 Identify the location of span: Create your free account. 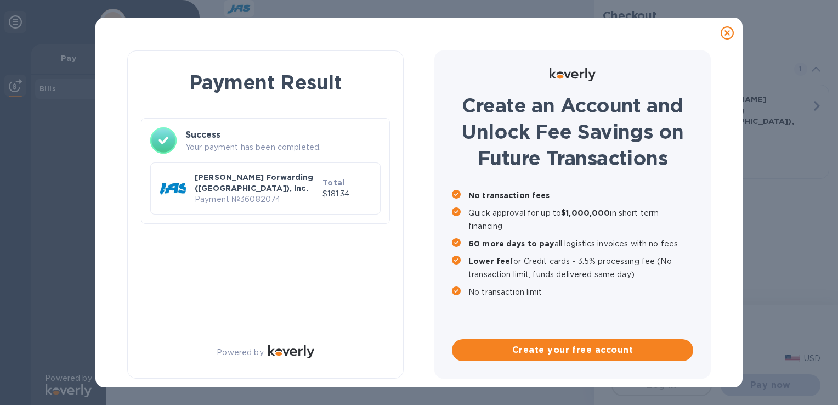
(573, 350).